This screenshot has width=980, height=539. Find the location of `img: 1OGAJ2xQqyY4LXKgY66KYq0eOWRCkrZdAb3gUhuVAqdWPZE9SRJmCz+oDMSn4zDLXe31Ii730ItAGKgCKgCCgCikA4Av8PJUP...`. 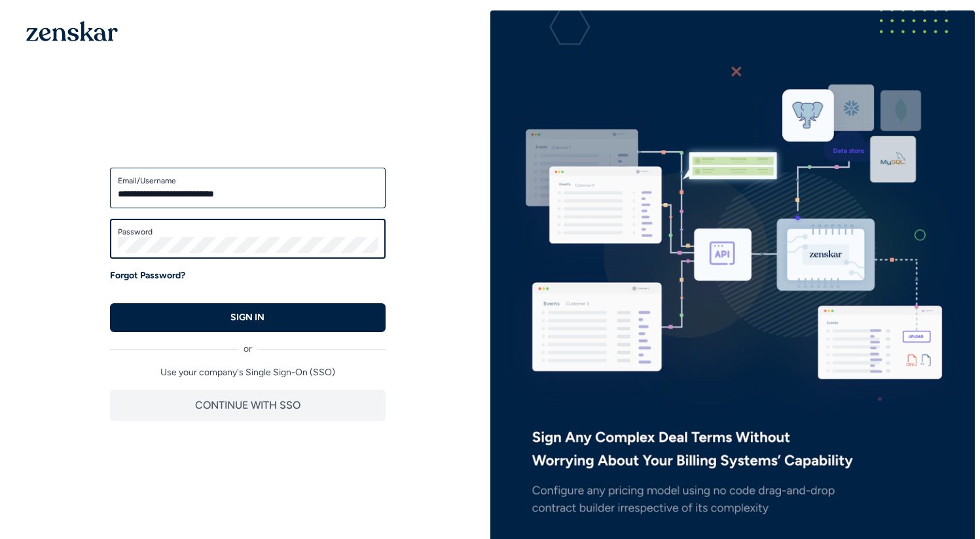

img: 1OGAJ2xQqyY4LXKgY66KYq0eOWRCkrZdAb3gUhuVAqdWPZE9SRJmCz+oDMSn4zDLXe31Ii730ItAGKgCKgCCgCikA4Av8PJUP... is located at coordinates (72, 31).